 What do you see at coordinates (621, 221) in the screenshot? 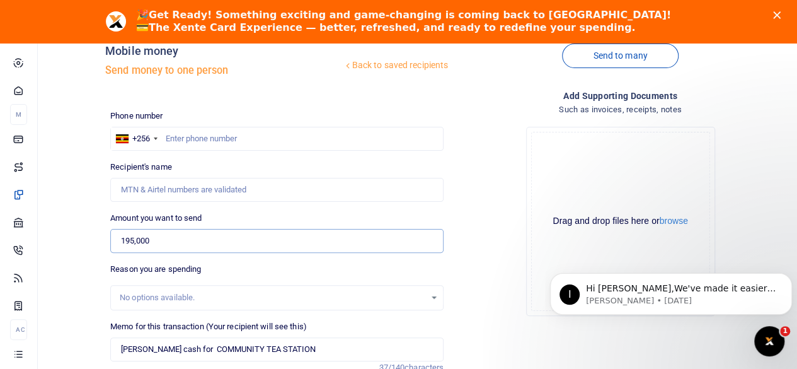
I see `div: Drag and drop files here or` at bounding box center [621, 221].